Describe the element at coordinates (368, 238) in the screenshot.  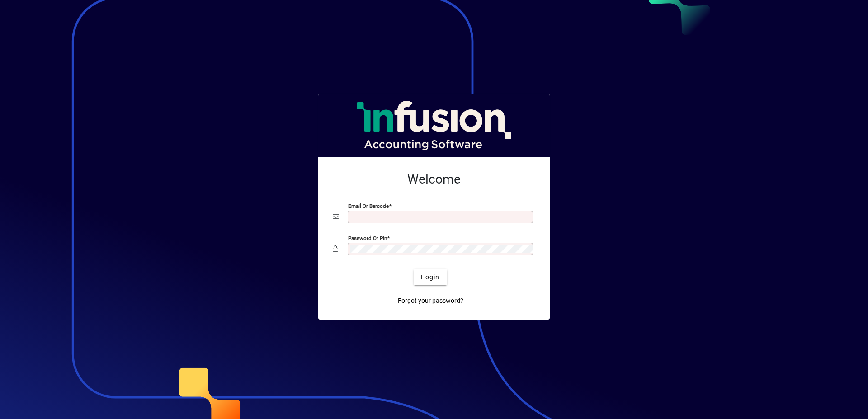
I see `mat-label: Password or Pin` at that location.